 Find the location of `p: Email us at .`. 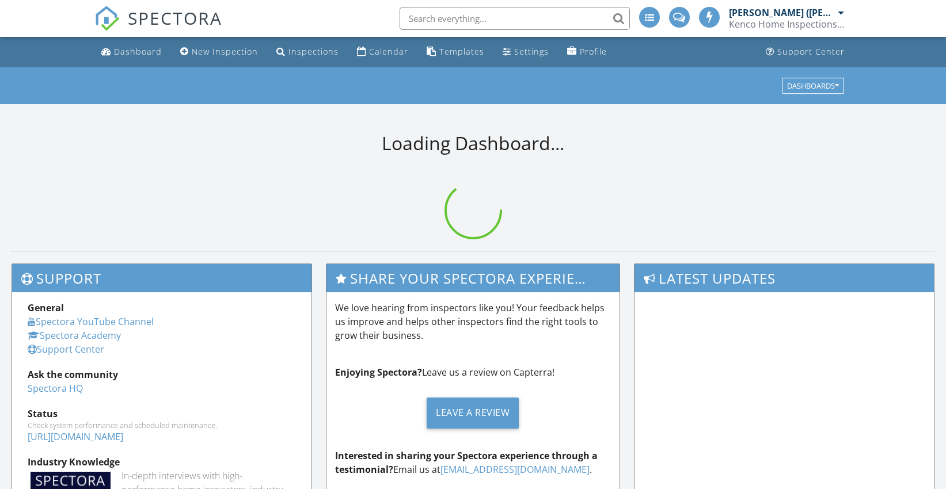

p: Email us at . is located at coordinates (473, 463).